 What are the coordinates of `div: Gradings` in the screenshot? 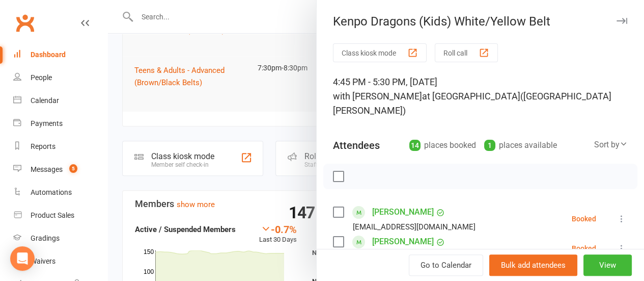 It's located at (45, 238).